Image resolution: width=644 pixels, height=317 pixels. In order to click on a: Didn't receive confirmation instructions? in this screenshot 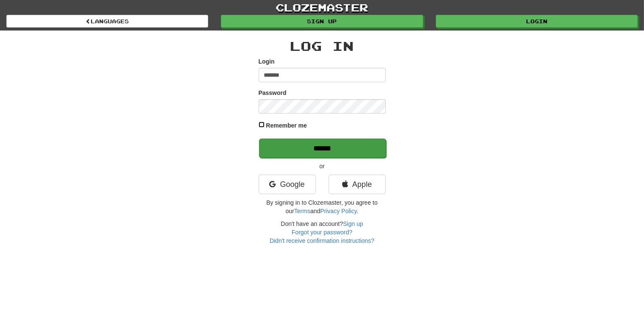, I will do `click(322, 241)`.